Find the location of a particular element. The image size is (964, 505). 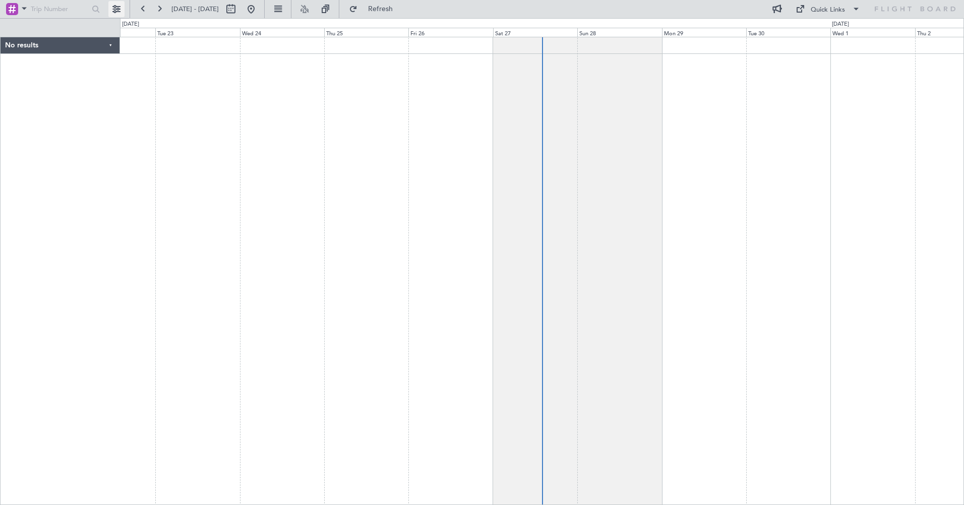

input: Trip Number is located at coordinates (59, 9).